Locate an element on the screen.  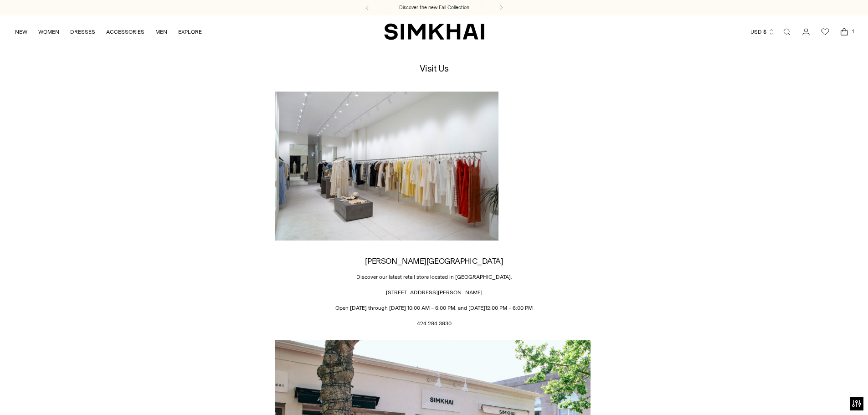
span: 1 is located at coordinates (853, 31).